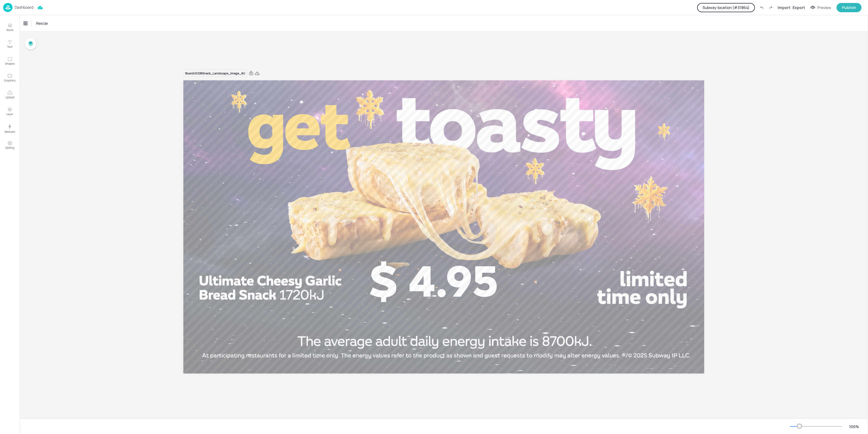 The image size is (868, 434). What do you see at coordinates (854, 426) in the screenshot?
I see `div: 100 %` at bounding box center [854, 426].